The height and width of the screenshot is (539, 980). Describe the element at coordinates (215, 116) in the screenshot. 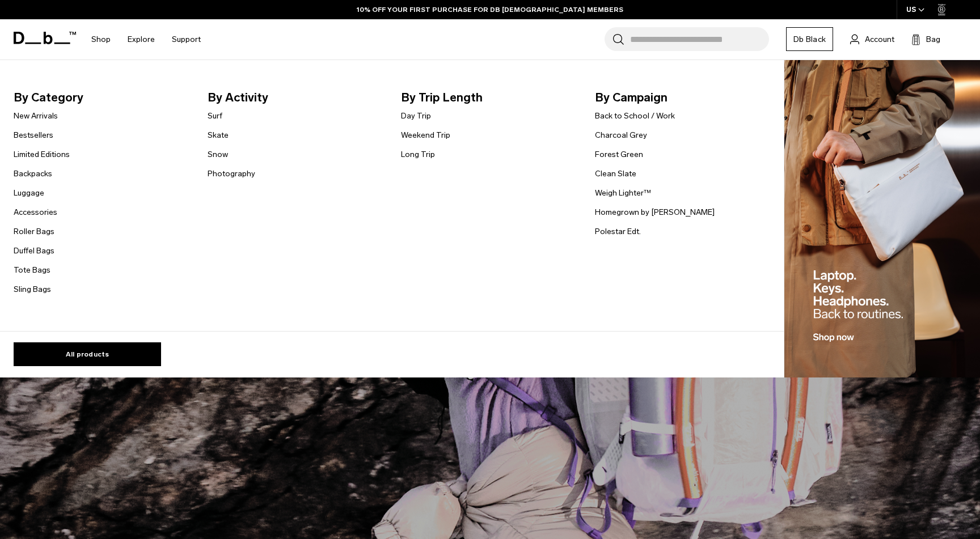

I see `a: Surf` at that location.